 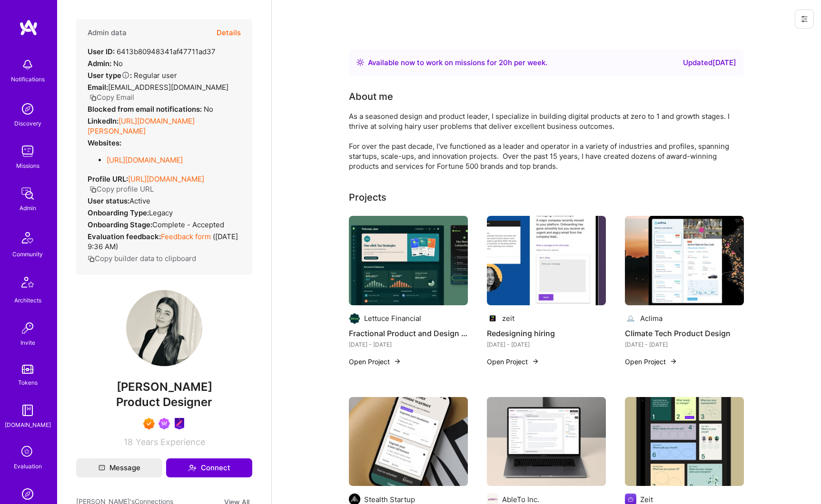 I want to click on div: Discovery, so click(x=28, y=123).